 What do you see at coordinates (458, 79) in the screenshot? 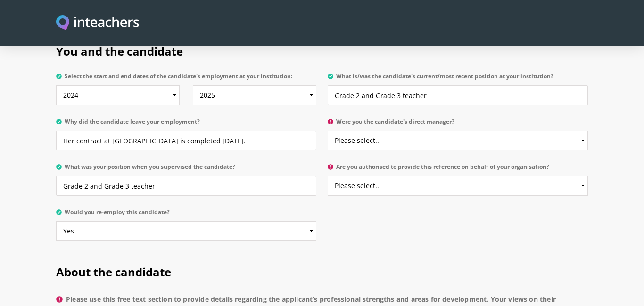
I see `label: What is/was the candidate's current/most recent position at your institution?` at bounding box center [458, 79].